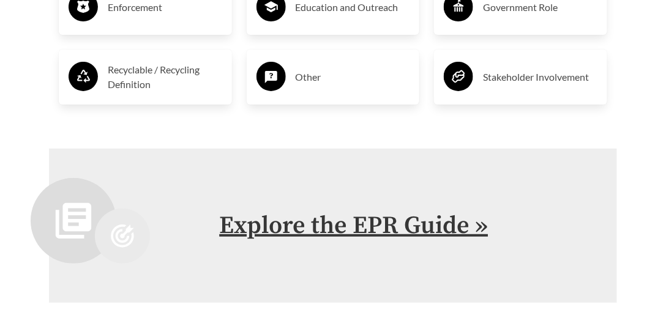  Describe the element at coordinates (352, 77) in the screenshot. I see `h3: Other` at that location.